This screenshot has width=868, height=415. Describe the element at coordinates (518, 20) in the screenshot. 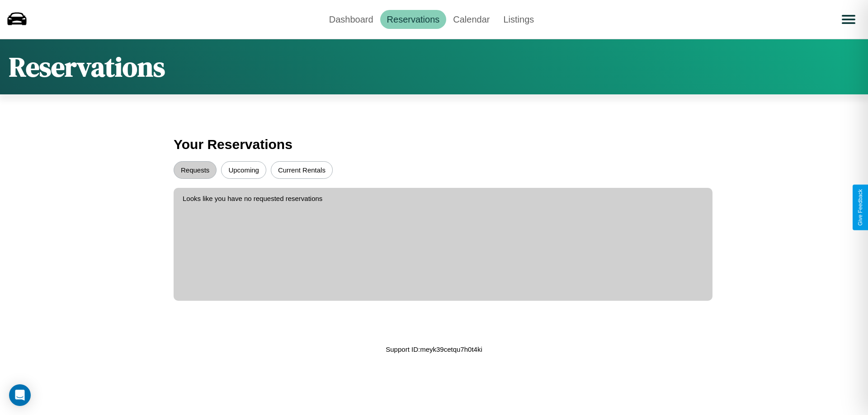

I see `a: Listings` at that location.